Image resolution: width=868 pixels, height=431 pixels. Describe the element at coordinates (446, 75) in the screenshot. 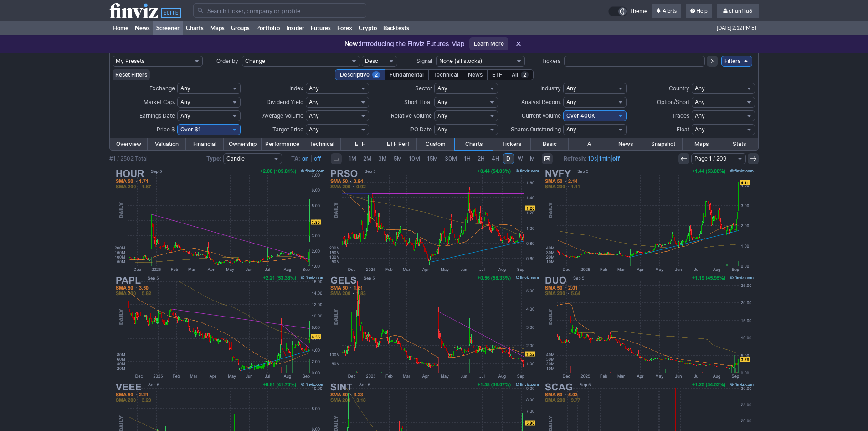

I see `div: Technical` at that location.